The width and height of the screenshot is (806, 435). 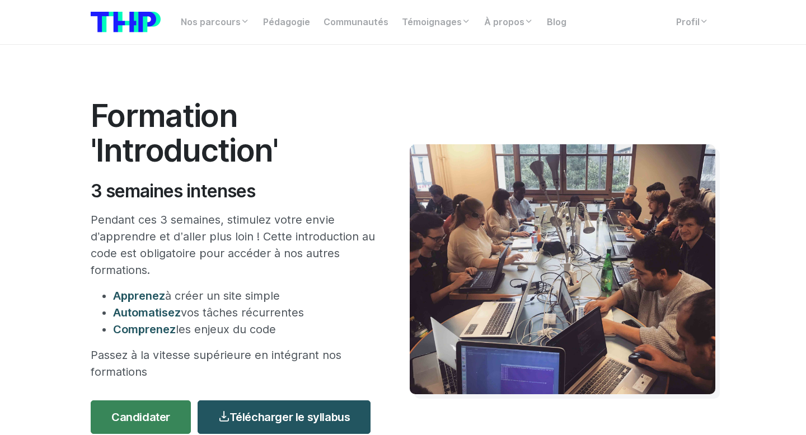 What do you see at coordinates (556, 22) in the screenshot?
I see `a: Blog` at bounding box center [556, 22].